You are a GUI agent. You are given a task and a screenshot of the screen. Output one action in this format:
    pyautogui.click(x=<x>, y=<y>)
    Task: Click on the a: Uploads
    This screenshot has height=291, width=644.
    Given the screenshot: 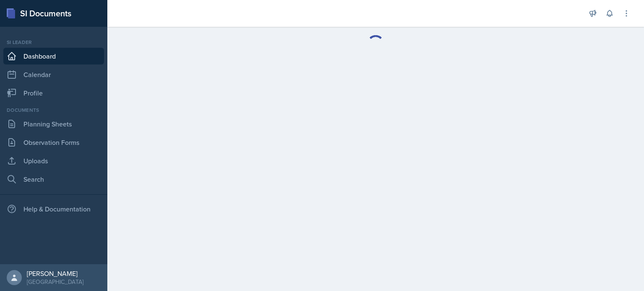 What is the action you would take?
    pyautogui.click(x=53, y=161)
    